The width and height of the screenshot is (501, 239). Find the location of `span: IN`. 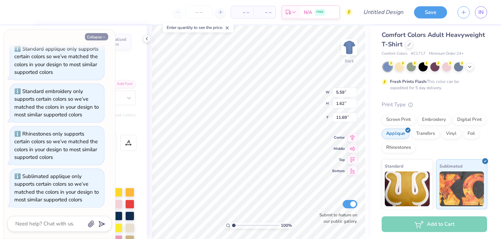

span: IN is located at coordinates (481, 12).